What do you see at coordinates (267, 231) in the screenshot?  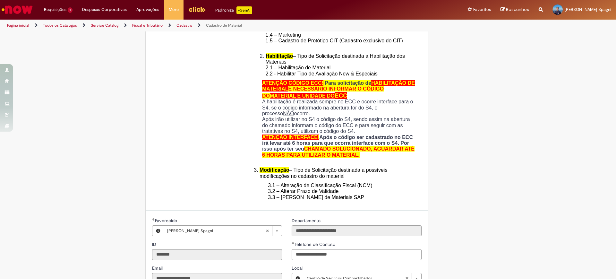 I see `abbr: Limpar campo Favorecido` at bounding box center [267, 231].